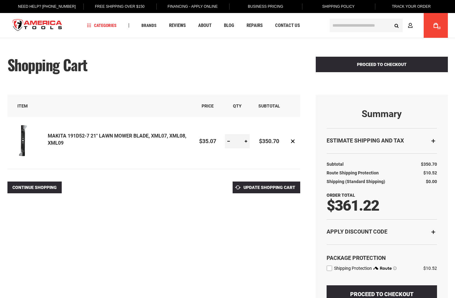 The width and height of the screenshot is (455, 298). Describe the element at coordinates (229, 25) in the screenshot. I see `a: Blog` at that location.